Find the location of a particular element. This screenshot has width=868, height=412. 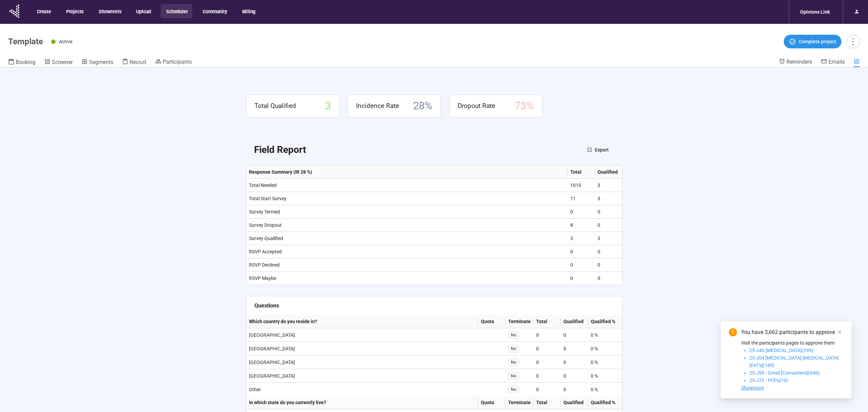

span: Survey Termed is located at coordinates (264, 212).